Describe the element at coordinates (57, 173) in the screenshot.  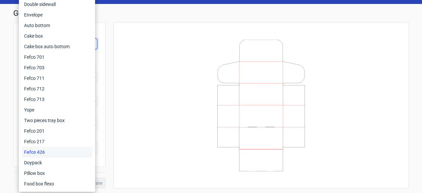
I see `div: Pillow box` at that location.